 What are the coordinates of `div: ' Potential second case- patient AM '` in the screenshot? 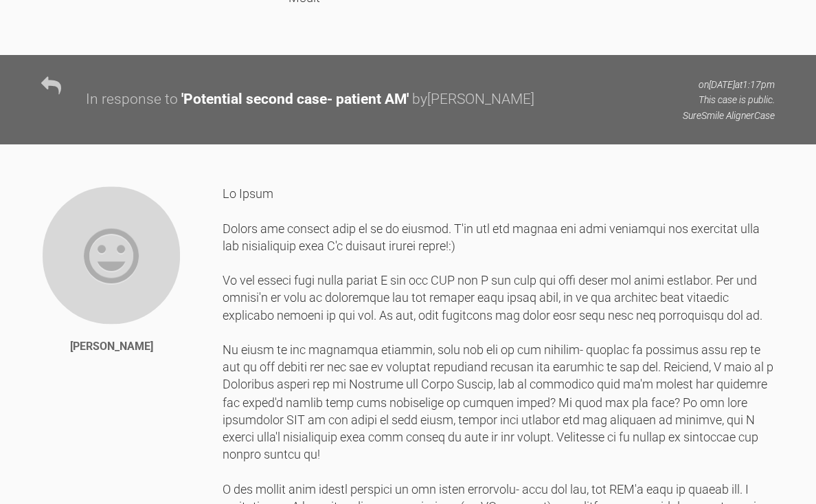 It's located at (295, 100).